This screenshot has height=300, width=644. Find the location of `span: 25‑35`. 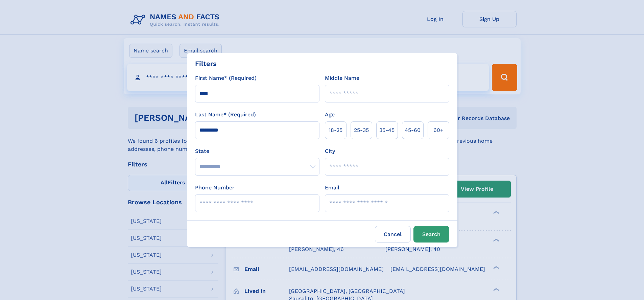

span: 25‑35 is located at coordinates (362, 130).